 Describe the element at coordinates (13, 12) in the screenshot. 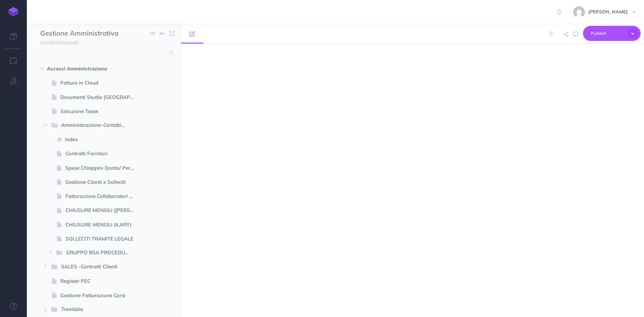

I see `img: logo-mark.svg` at that location.